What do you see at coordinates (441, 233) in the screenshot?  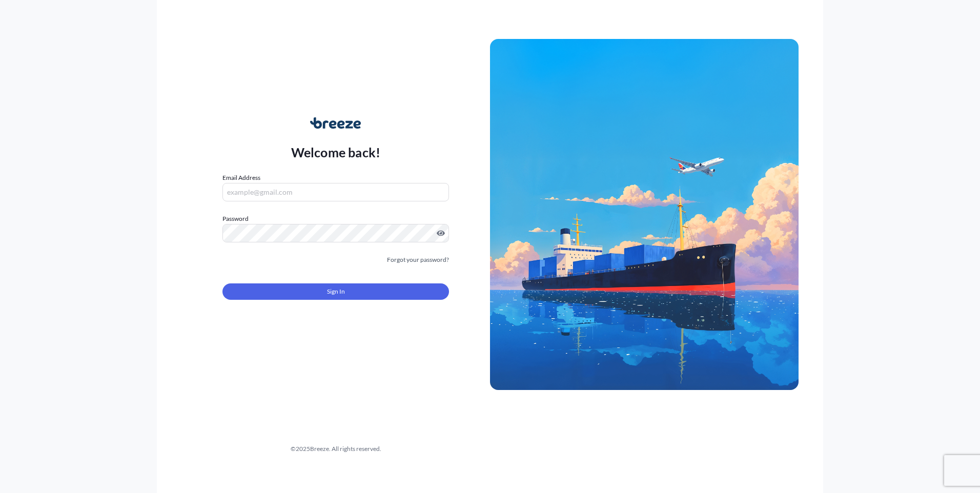 I see `button: Show password` at bounding box center [441, 233].